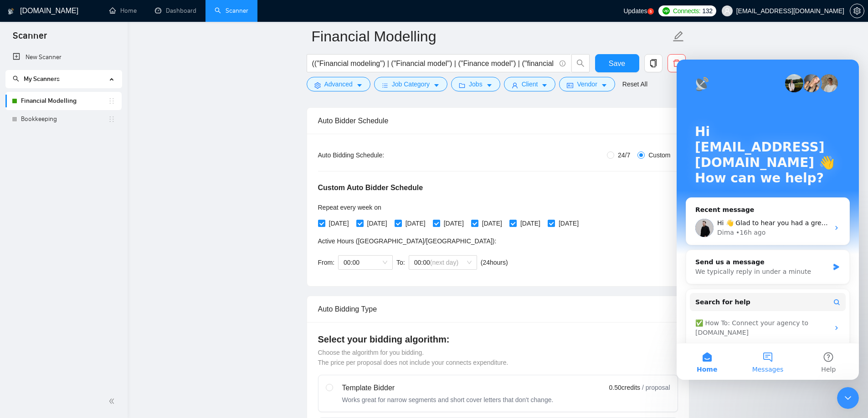  Describe the element at coordinates (91, 243) in the screenshot. I see `button: Search for help` at that location.